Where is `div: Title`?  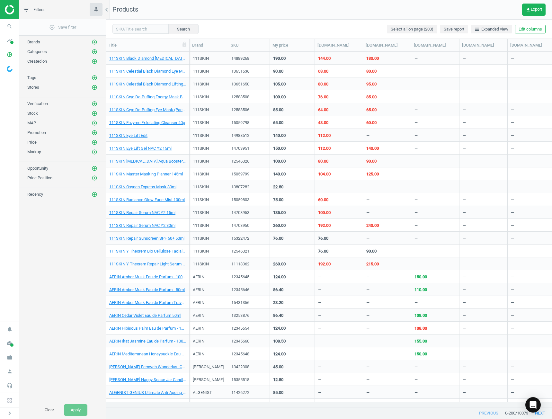
div: Title is located at coordinates (147, 45).